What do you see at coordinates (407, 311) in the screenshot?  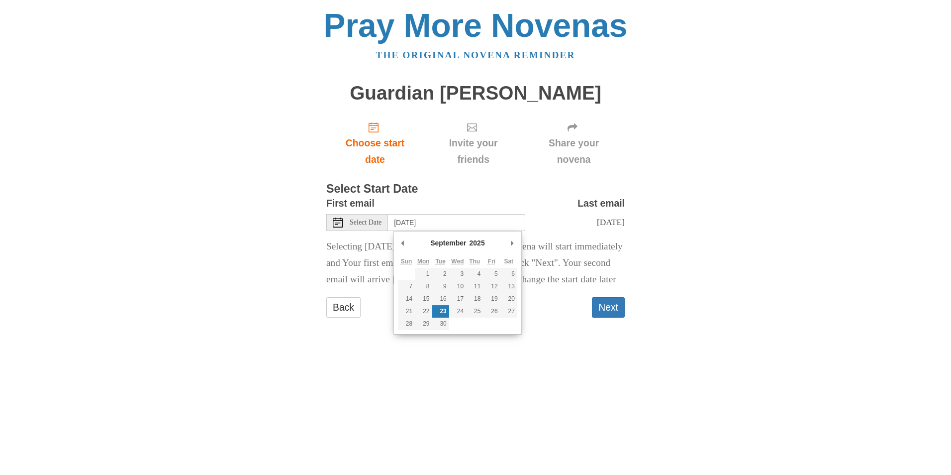 I see `button: 21` at bounding box center [407, 311].